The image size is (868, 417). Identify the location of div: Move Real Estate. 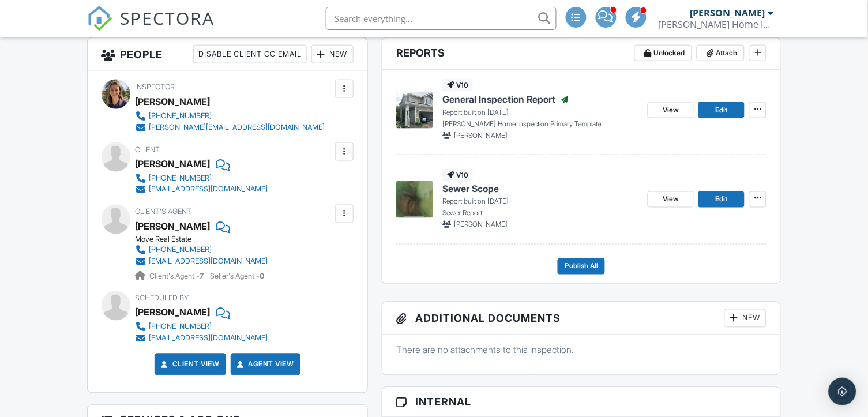
(207, 240).